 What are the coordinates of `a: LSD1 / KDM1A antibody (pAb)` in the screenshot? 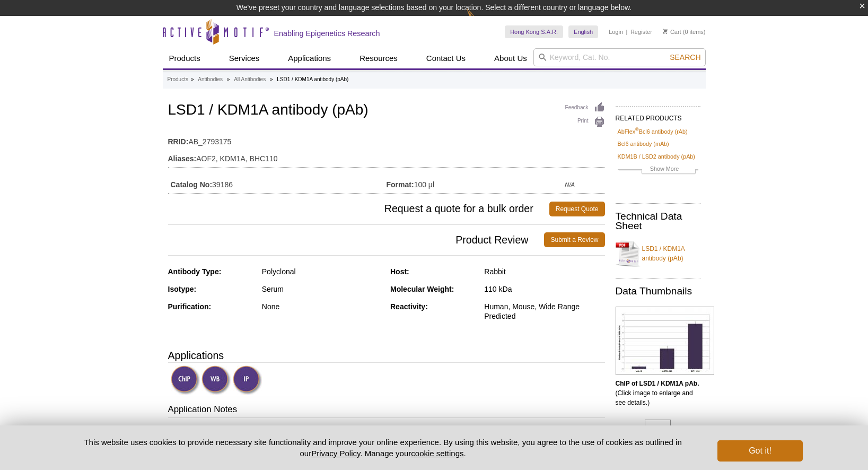 It's located at (658, 254).